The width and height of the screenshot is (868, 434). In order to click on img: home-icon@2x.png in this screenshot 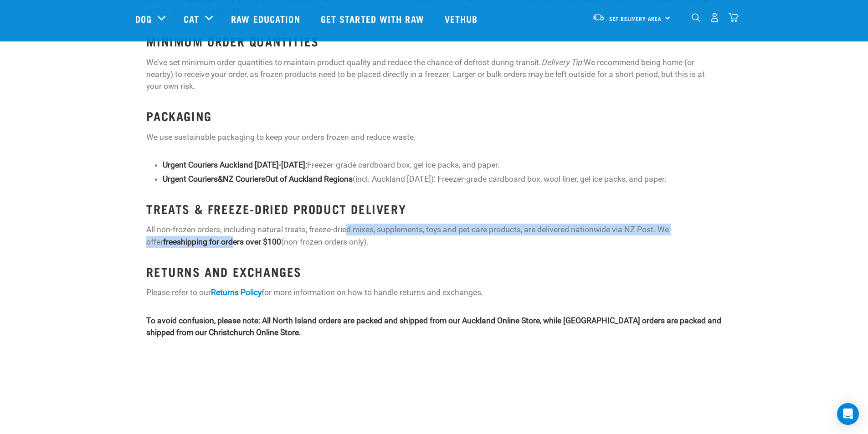, I will do `click(733, 17)`.